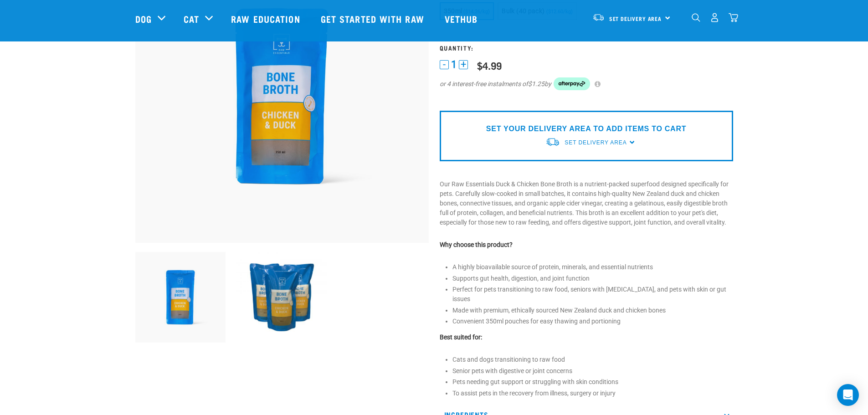 This screenshot has height=415, width=868. Describe the element at coordinates (374, 19) in the screenshot. I see `a: Get started with Raw` at that location.